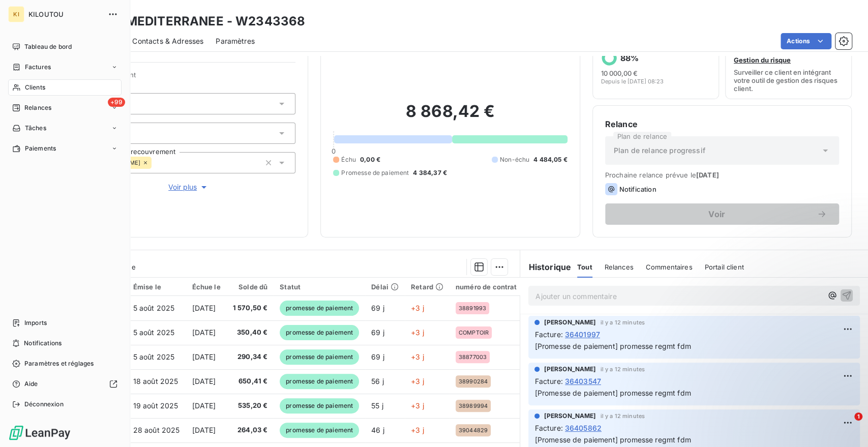 This screenshot has width=868, height=447. What do you see at coordinates (378, 429) in the screenshot?
I see `span: 46 j` at bounding box center [378, 429].